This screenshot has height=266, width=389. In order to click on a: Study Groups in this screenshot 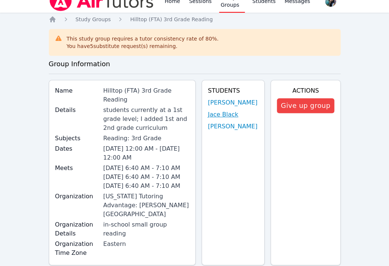, I will do `click(93, 19)`.